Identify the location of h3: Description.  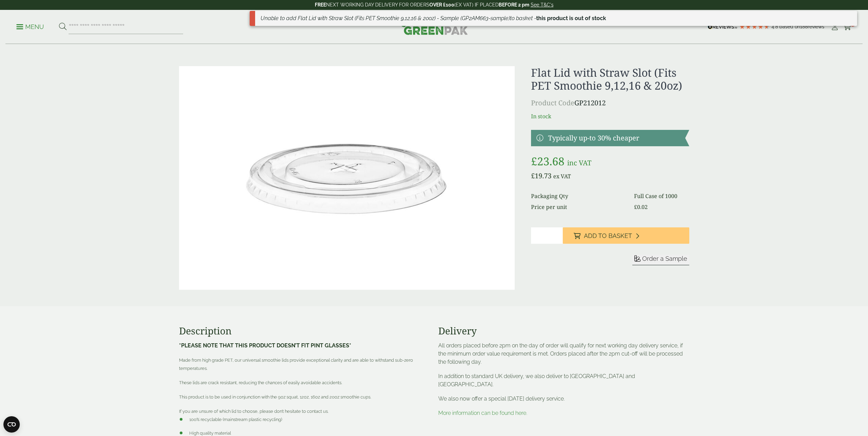
(304, 331).